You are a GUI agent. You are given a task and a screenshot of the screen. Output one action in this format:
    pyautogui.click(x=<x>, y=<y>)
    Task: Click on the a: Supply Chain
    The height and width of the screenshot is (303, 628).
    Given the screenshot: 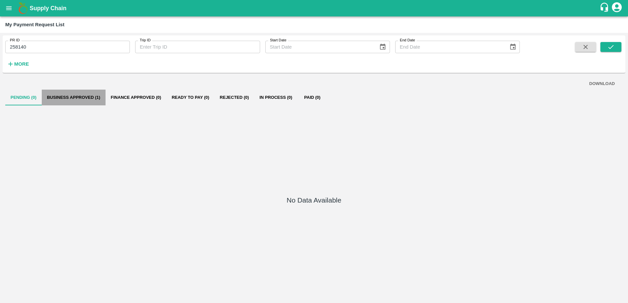 What is the action you would take?
    pyautogui.click(x=314, y=8)
    